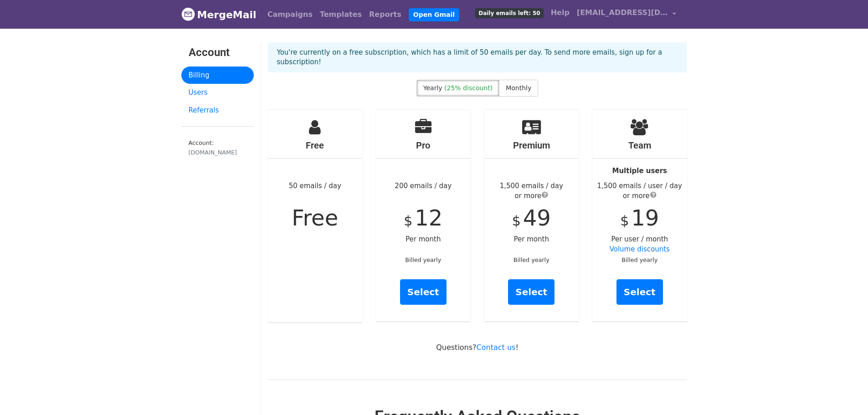 This screenshot has height=415, width=868. I want to click on span: 19, so click(645, 217).